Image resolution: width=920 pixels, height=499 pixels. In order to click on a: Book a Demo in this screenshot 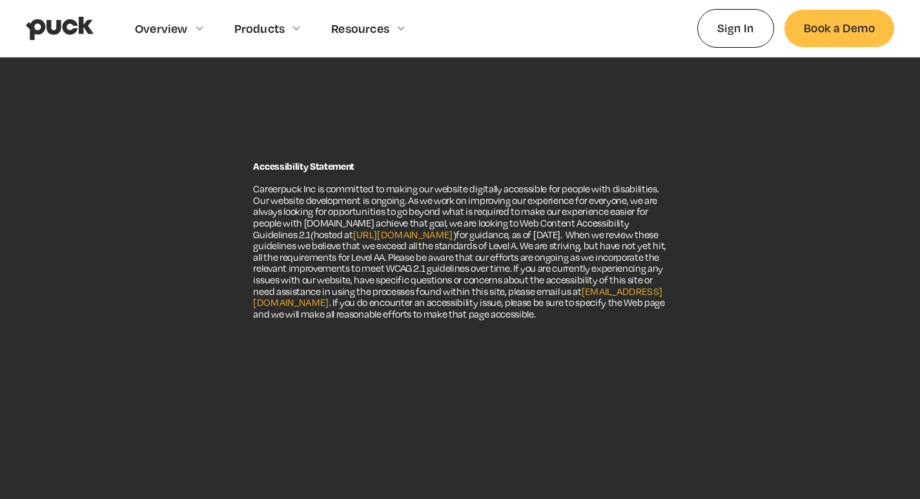, I will do `click(840, 28)`.